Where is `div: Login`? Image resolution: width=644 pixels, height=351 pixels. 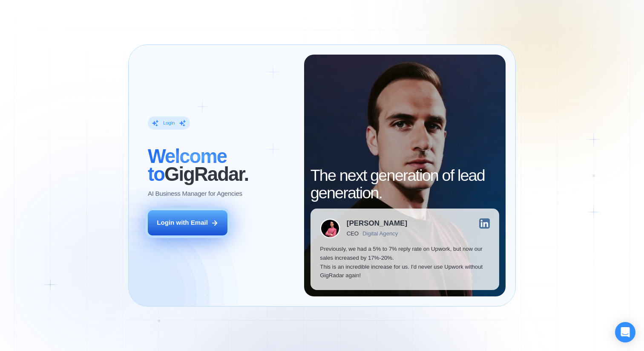
div: Login is located at coordinates (169, 123).